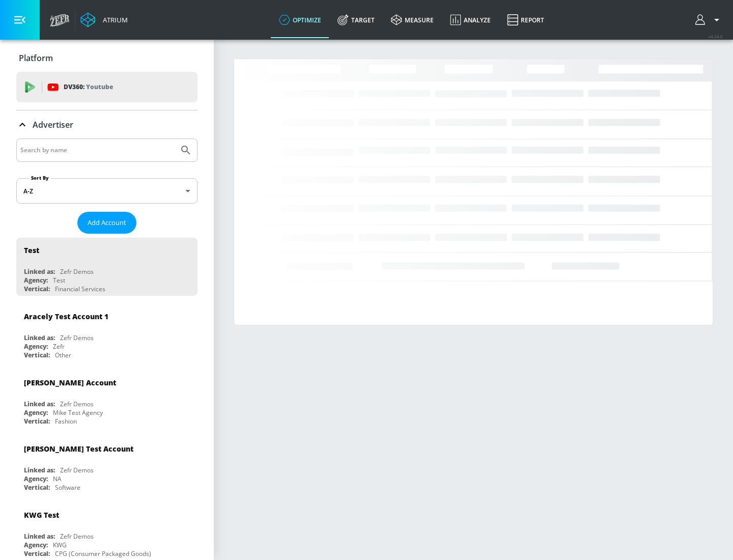 The height and width of the screenshot is (560, 733). What do you see at coordinates (40, 178) in the screenshot?
I see `label: Sort By` at bounding box center [40, 178].